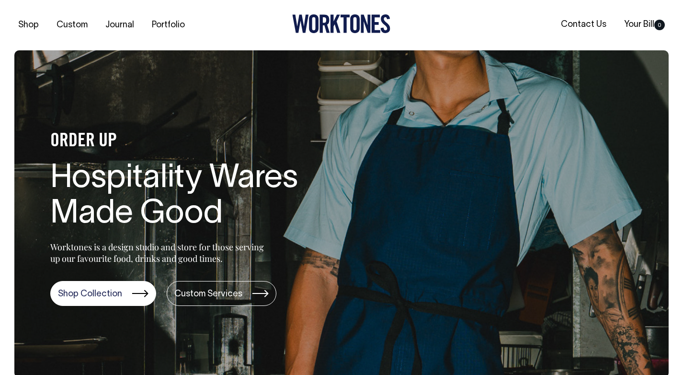 This screenshot has width=683, height=375. What do you see at coordinates (159, 253) in the screenshot?
I see `p: Worktones is a design studio and store for those serving up our favourite food, drinks and good t...` at bounding box center [159, 253].